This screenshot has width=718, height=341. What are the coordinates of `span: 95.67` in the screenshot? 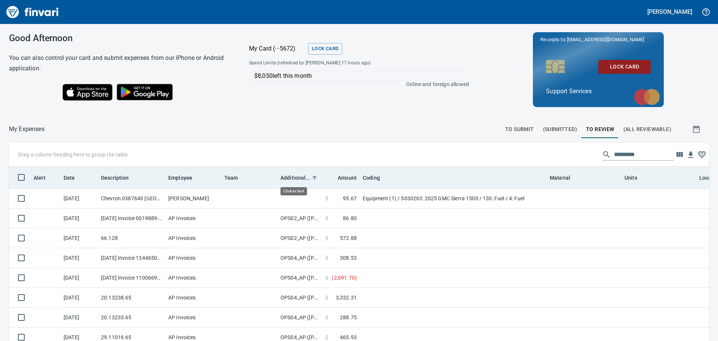 It's located at (350, 198).